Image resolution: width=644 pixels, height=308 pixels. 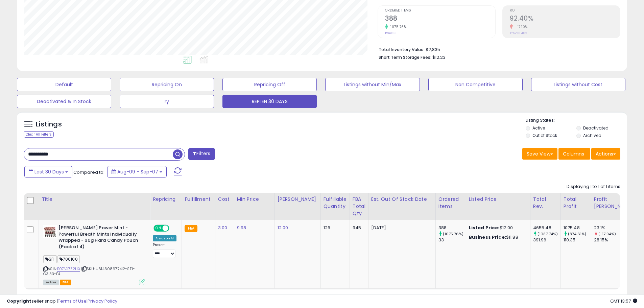 I want to click on div: seller snap | |, so click(x=62, y=301).